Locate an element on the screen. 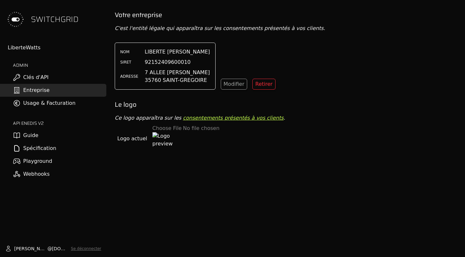  button: Se déconnecter is located at coordinates (86, 249).